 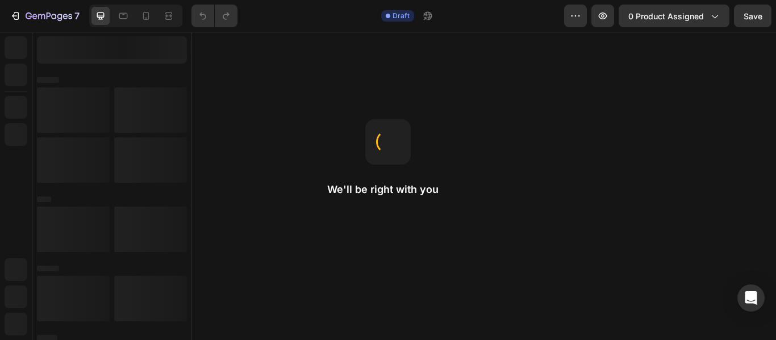 What do you see at coordinates (214, 16) in the screenshot?
I see `div: Undo/Redo` at bounding box center [214, 16].